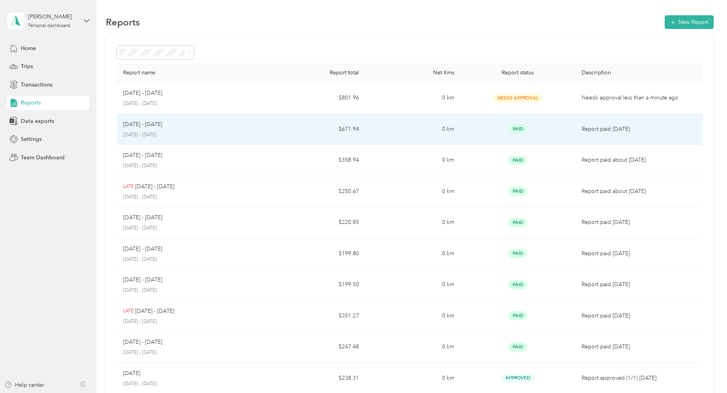 The image size is (727, 393). Describe the element at coordinates (517, 72) in the screenshot. I see `div: Report status` at that location.